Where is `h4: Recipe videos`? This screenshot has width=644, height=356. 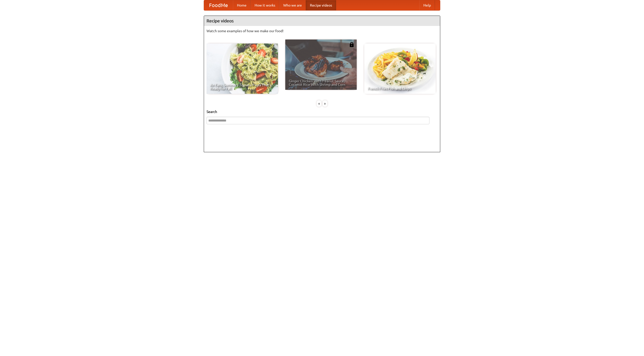 h4: Recipe videos is located at coordinates (322, 21).